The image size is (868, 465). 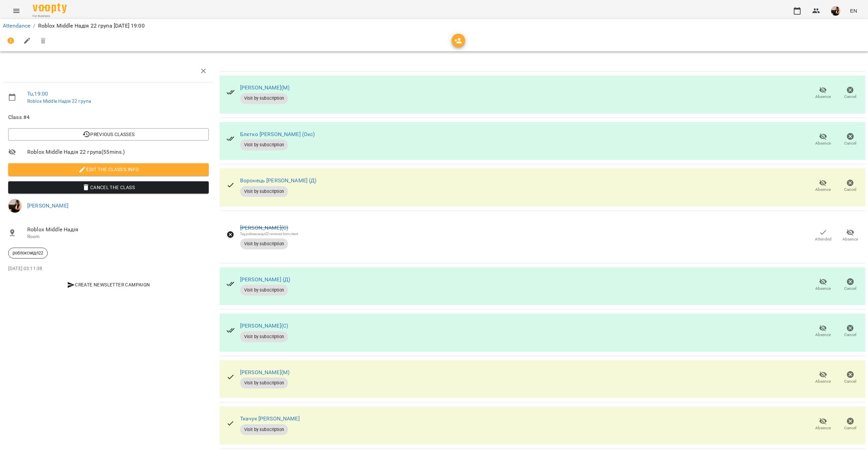 I want to click on span: Roblox Middle Надія 22 група ( 55 mins. ), so click(x=117, y=152).